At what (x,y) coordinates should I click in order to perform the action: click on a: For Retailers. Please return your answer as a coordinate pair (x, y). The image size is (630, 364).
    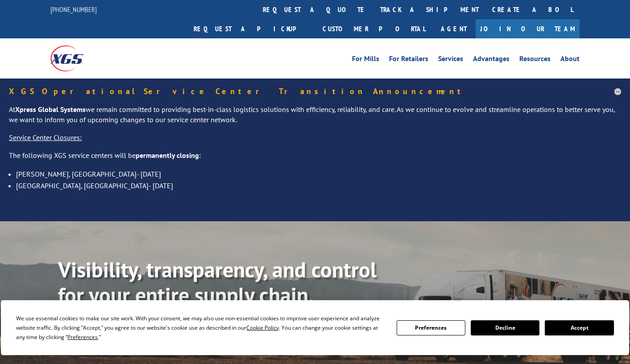
    Looking at the image, I should click on (408, 60).